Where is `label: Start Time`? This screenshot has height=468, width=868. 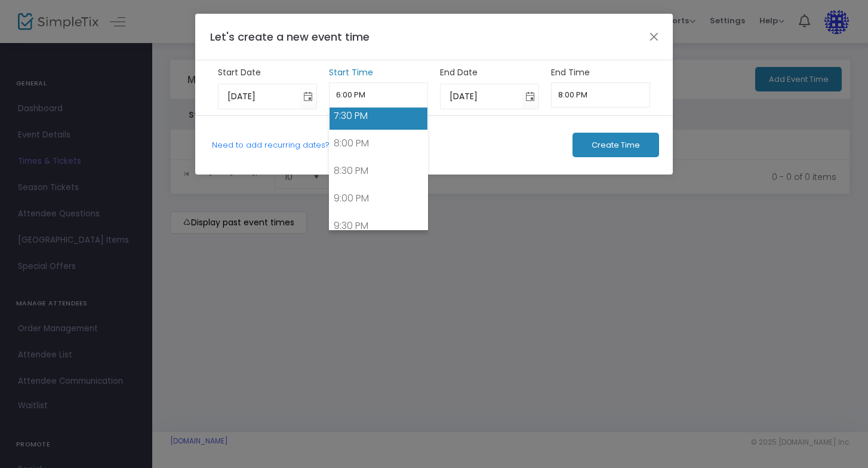 label: Start Time is located at coordinates (379, 72).